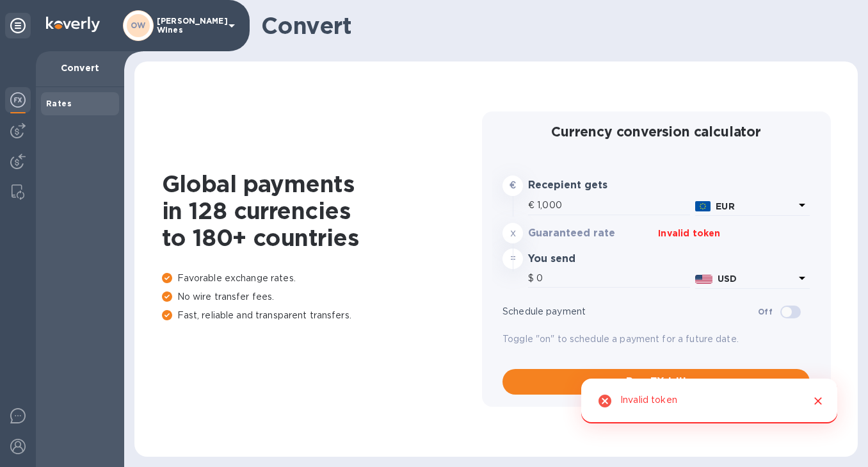  What do you see at coordinates (322, 315) in the screenshot?
I see `p: Fast, reliable and transparent transfers.` at bounding box center [322, 315].